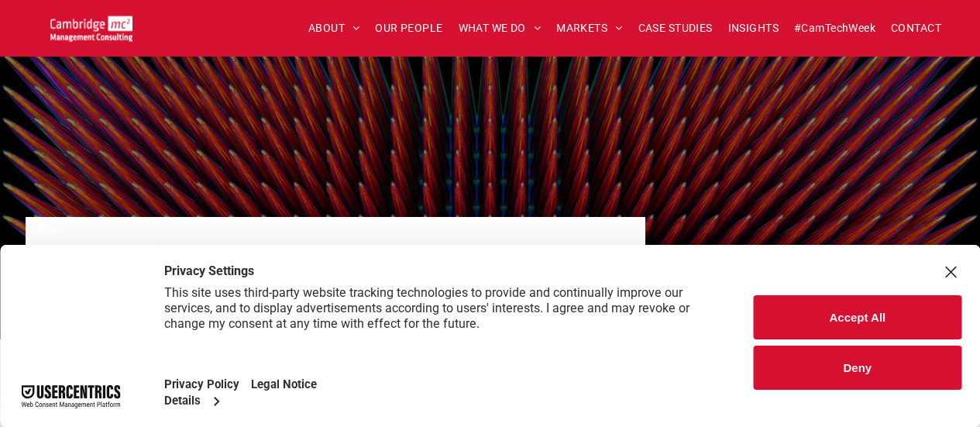 This screenshot has width=980, height=427. Describe the element at coordinates (916, 28) in the screenshot. I see `a: CONTACT` at that location.